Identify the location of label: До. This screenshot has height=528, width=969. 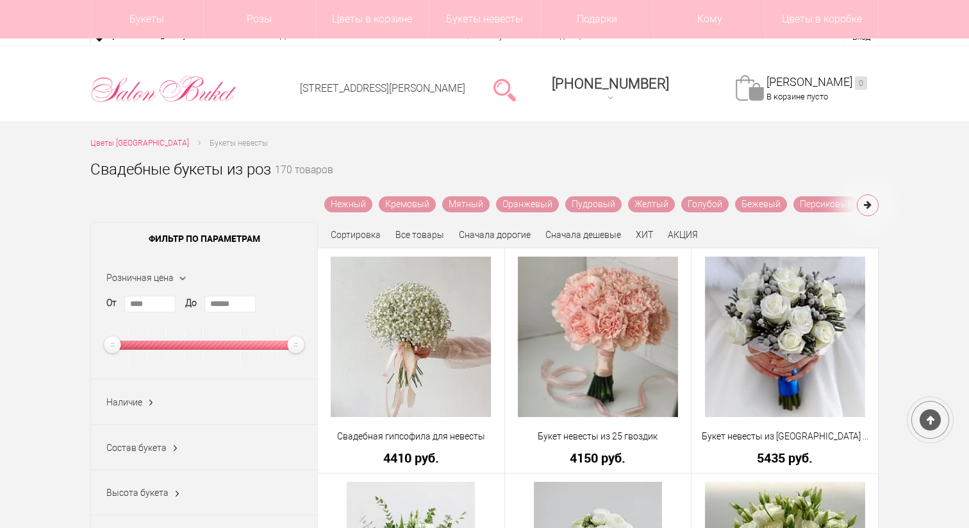
(191, 303).